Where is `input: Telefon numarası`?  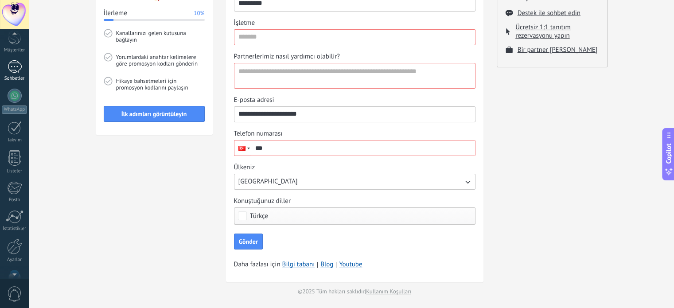 input: Telefon numarası is located at coordinates (363, 148).